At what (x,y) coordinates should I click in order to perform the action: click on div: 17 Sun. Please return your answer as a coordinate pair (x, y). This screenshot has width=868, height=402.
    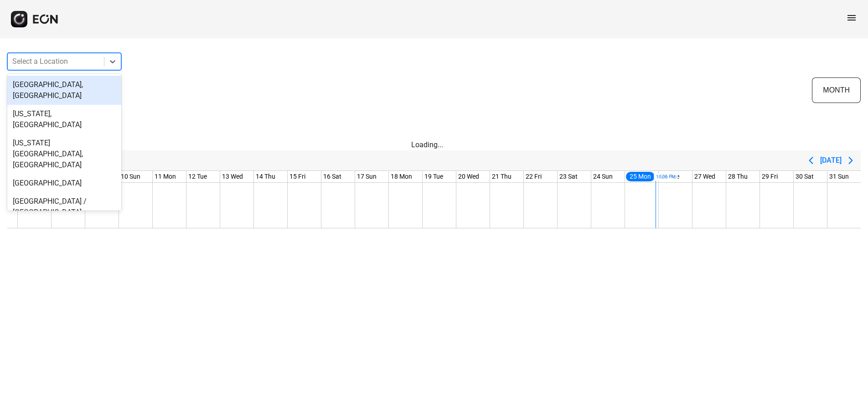
    Looking at the image, I should click on (367, 176).